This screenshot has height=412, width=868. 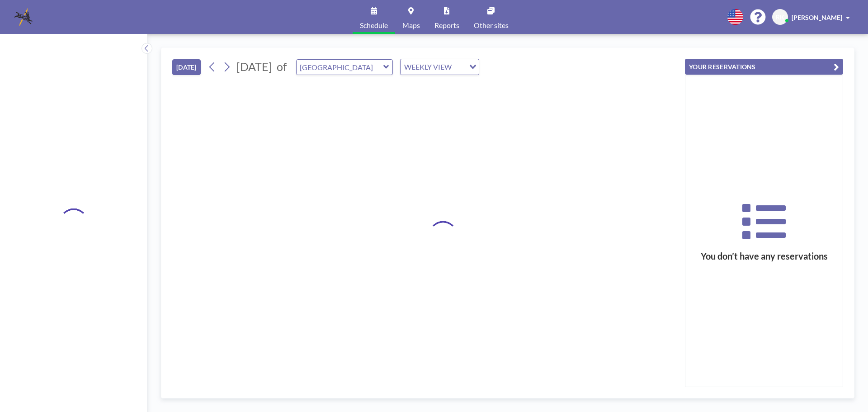 I want to click on span: RK, so click(x=780, y=17).